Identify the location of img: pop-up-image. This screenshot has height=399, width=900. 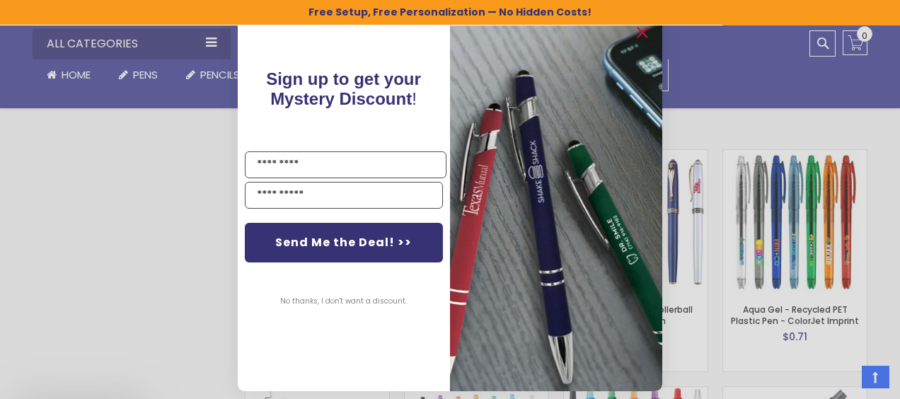
(556, 202).